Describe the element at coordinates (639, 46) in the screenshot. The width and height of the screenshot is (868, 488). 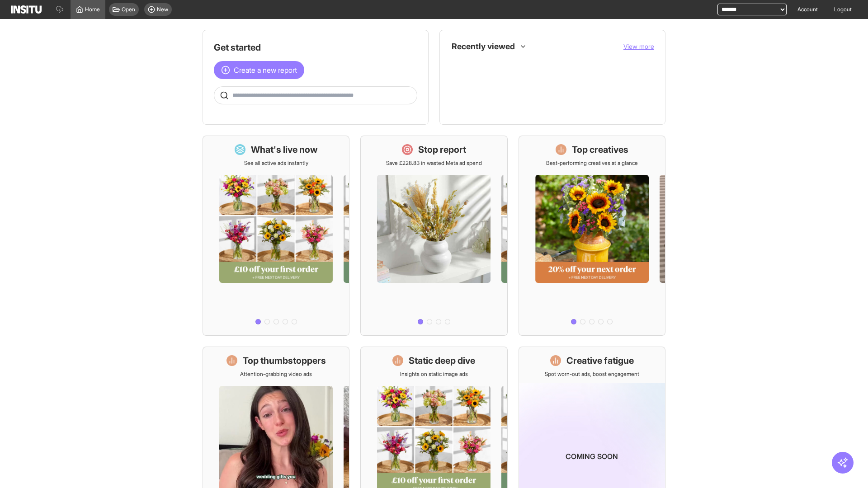
I see `span: View more` at that location.